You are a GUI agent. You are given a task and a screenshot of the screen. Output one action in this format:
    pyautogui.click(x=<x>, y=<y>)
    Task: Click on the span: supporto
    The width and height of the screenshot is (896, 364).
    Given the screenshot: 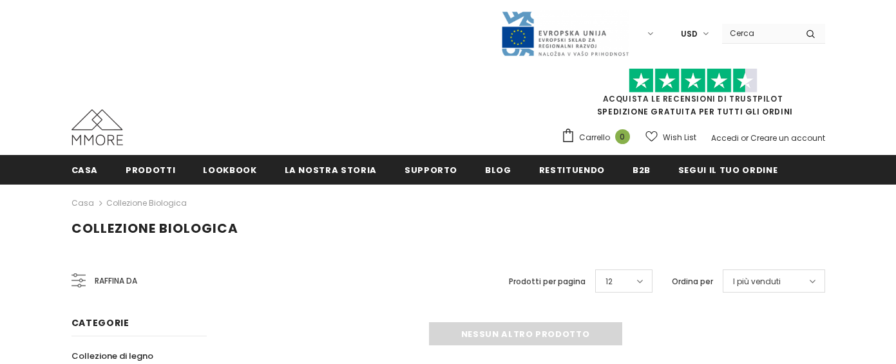 What is the action you would take?
    pyautogui.click(x=431, y=170)
    